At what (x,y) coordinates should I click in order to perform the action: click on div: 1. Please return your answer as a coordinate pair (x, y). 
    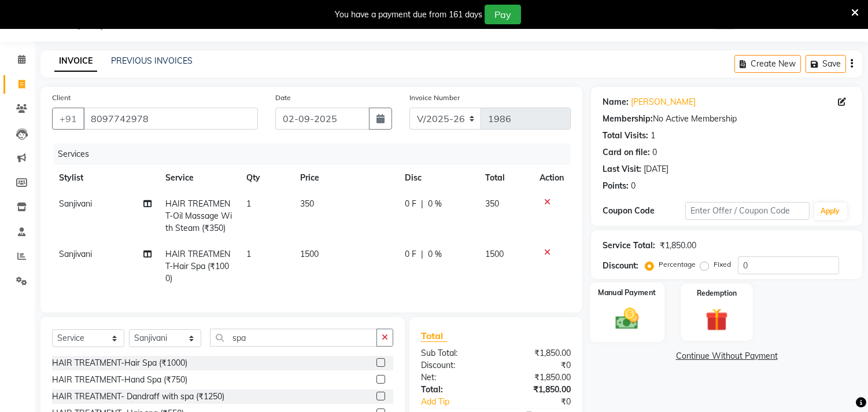
    Looking at the image, I should click on (653, 135).